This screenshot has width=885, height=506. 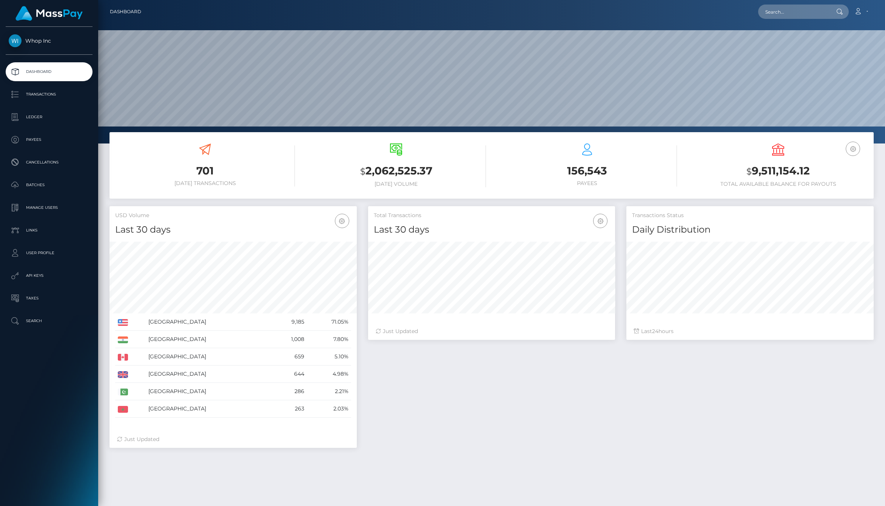 What do you see at coordinates (123, 340) in the screenshot?
I see `img: IN.png` at bounding box center [123, 340].